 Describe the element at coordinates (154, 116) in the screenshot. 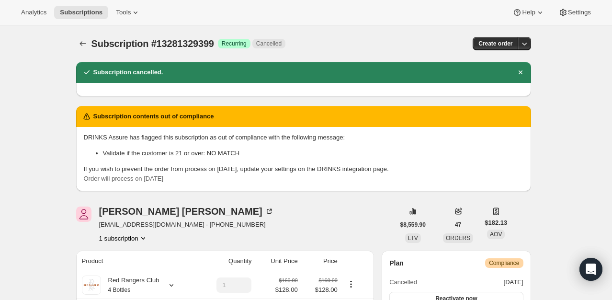

I see `h2: Subscription contents out of compliance` at that location.